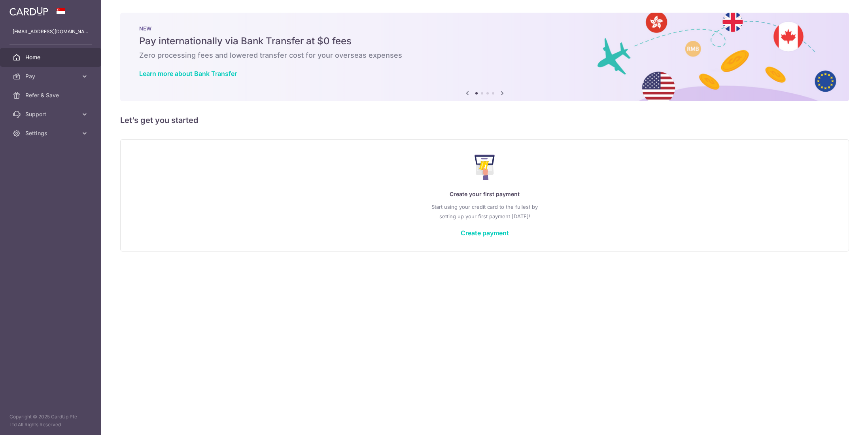 The width and height of the screenshot is (868, 435). I want to click on img: CardUp, so click(29, 11).